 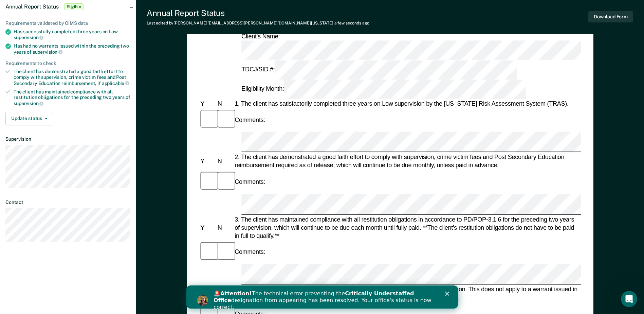 What do you see at coordinates (138, 15) in the screenshot?
I see `div: 🚨 The technical error preventing the designation from appearing has been resolved. Your office's ...` at bounding box center [138, 15].